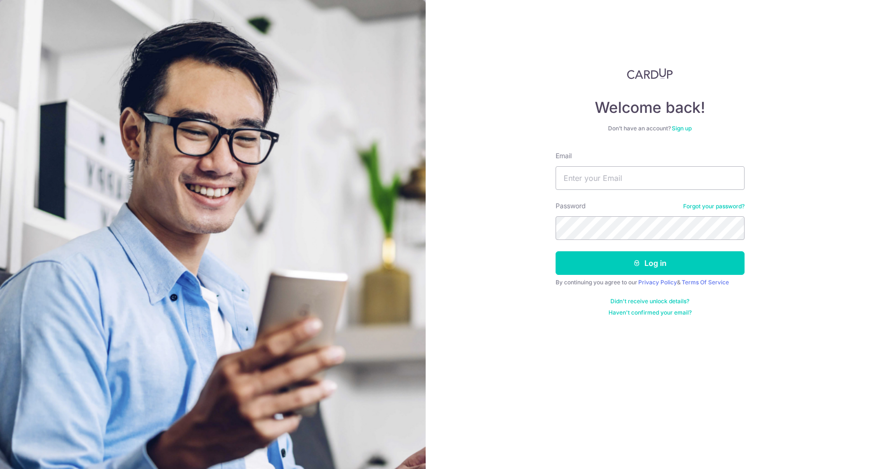 This screenshot has height=469, width=874. I want to click on div: By continuing you agree to our &, so click(650, 283).